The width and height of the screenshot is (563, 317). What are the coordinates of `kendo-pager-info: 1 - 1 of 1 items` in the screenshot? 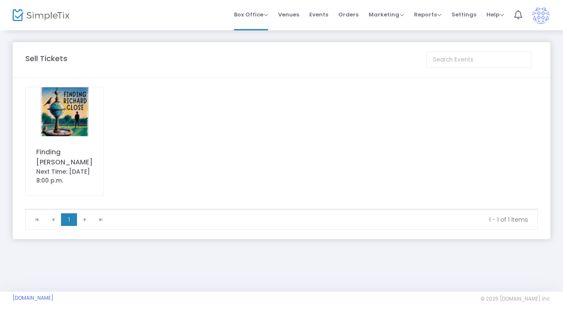 It's located at (322, 219).